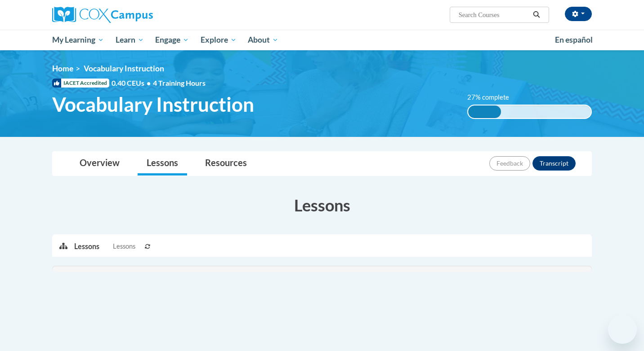  What do you see at coordinates (179, 83) in the screenshot?
I see `span: 4 Training Hours` at bounding box center [179, 83].